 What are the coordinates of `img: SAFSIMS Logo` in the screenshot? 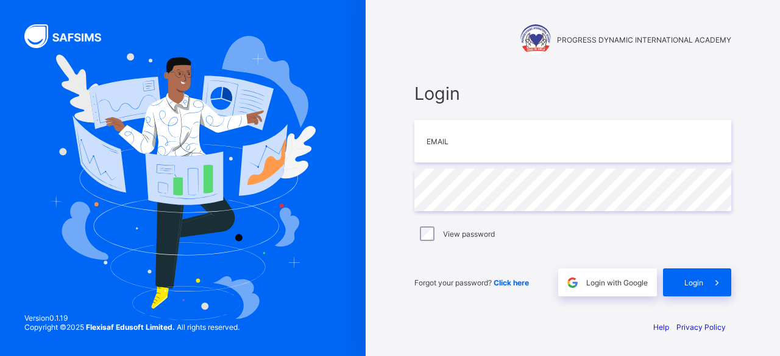 It's located at (70, 36).